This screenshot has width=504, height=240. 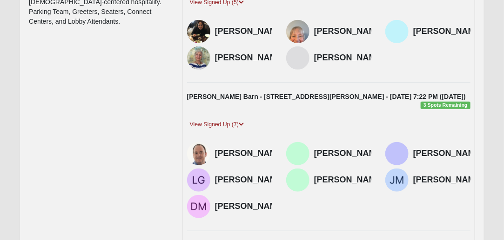 What do you see at coordinates (199, 180) in the screenshot?
I see `img: Libby Gibson` at bounding box center [199, 180].